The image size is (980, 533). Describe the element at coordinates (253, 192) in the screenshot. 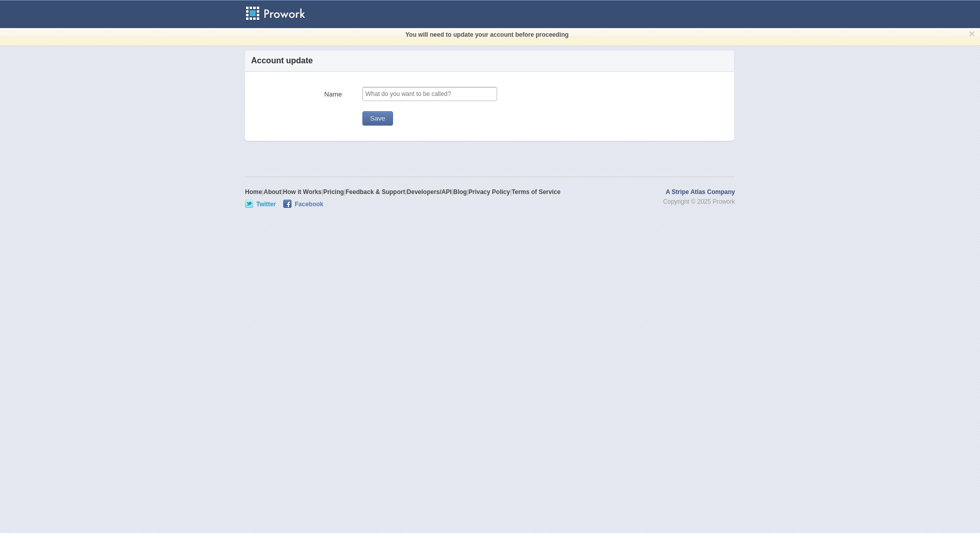

I see `a: Home` at that location.